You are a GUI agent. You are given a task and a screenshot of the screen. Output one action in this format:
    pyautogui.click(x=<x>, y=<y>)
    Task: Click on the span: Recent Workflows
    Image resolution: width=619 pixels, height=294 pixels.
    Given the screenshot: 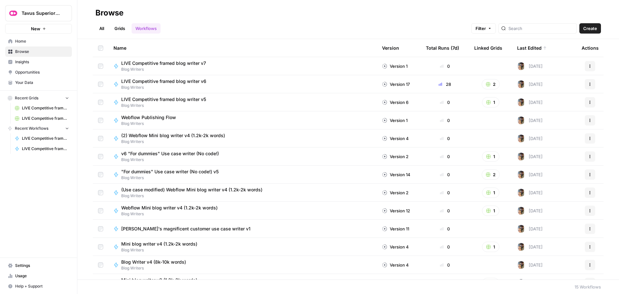 What is the action you would take?
    pyautogui.click(x=32, y=128)
    